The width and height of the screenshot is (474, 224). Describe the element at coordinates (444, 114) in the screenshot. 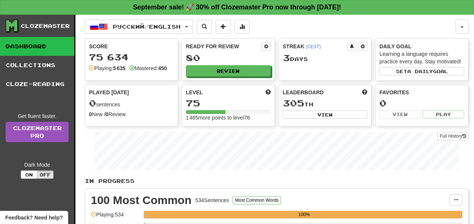

I see `button: Play` at that location.